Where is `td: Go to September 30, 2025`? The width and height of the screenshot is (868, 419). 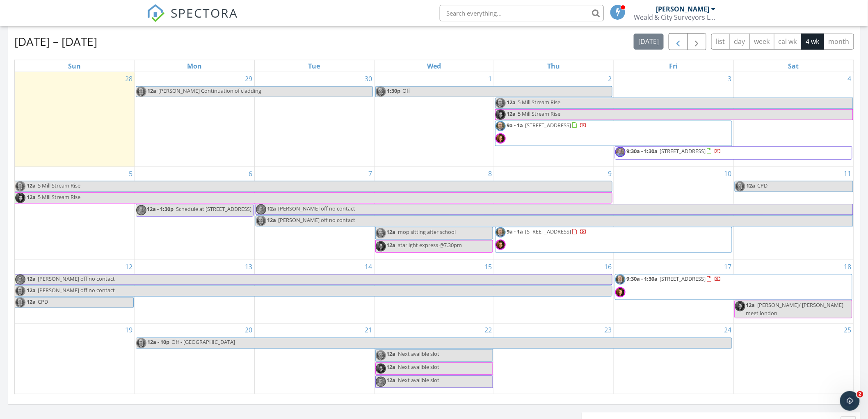 td: Go to September 30, 2025 is located at coordinates (315, 119).